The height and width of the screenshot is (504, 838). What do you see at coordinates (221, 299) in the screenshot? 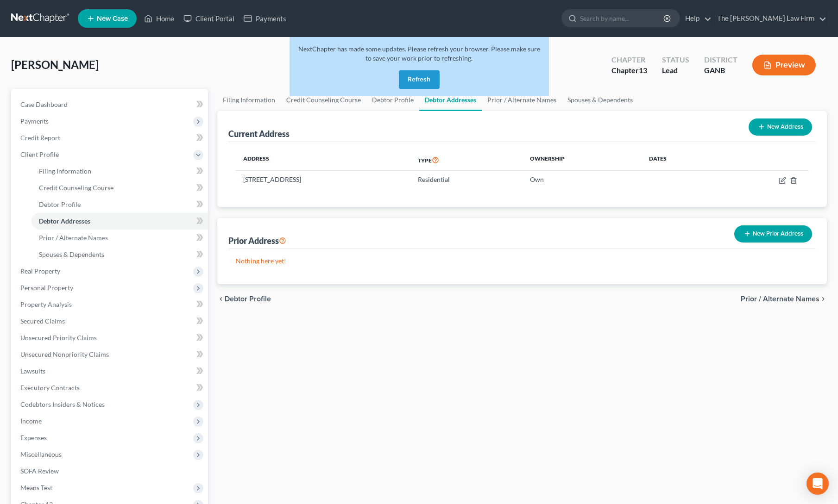
I see `i: chevron_left` at bounding box center [221, 299].